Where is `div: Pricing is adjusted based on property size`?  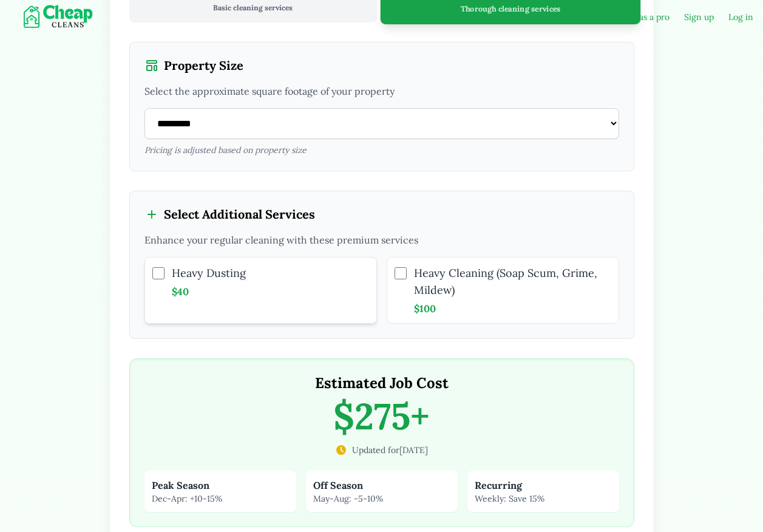
div: Pricing is adjusted based on property size is located at coordinates (382, 150).